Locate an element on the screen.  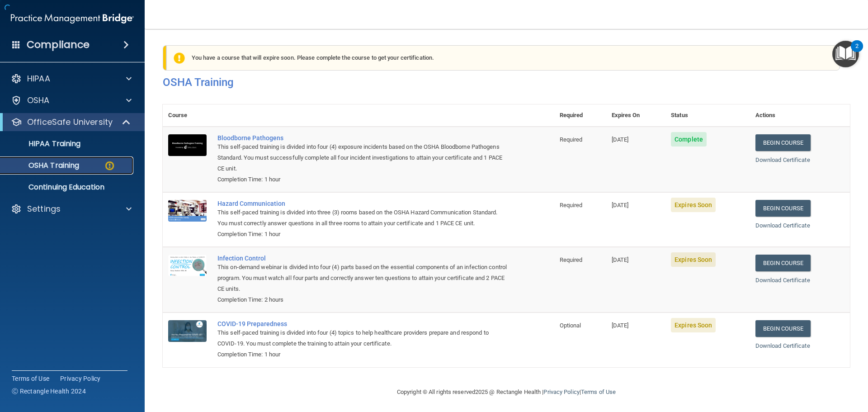
a: HIPAA is located at coordinates (71, 78).